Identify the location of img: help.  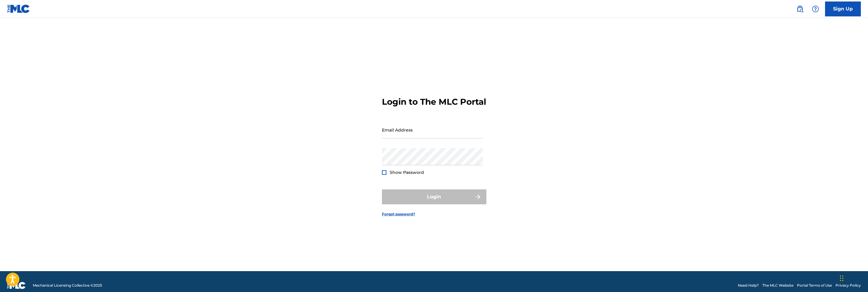
(816, 9).